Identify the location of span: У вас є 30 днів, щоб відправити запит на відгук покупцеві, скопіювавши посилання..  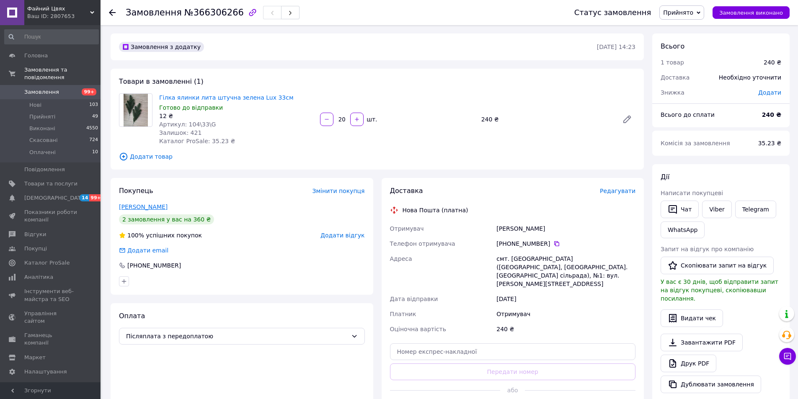
(719, 290).